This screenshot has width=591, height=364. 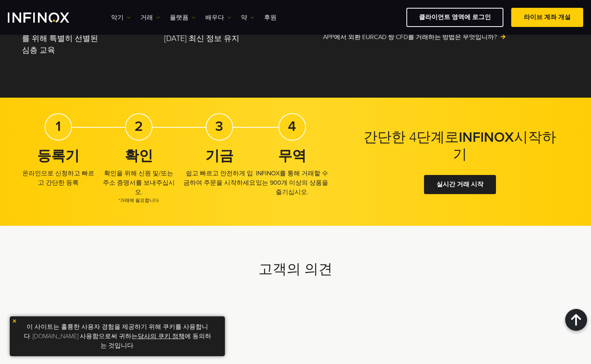 I want to click on h2: 간단한 4단계로 시작하기, so click(x=460, y=146).